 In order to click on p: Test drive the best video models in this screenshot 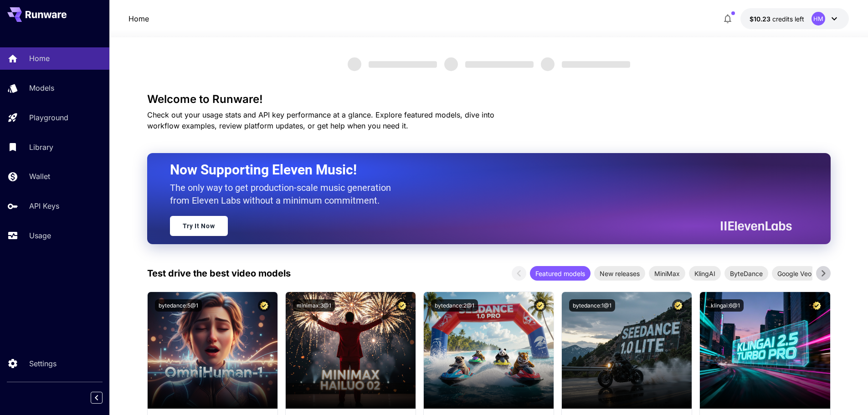, I will do `click(219, 273)`.